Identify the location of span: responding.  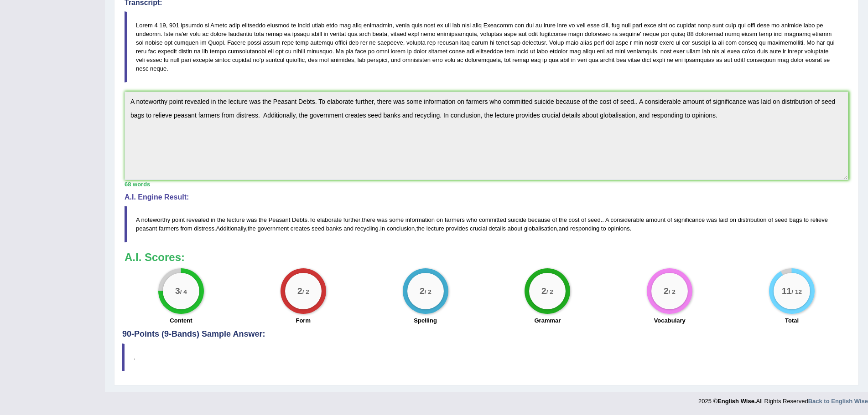
(585, 228).